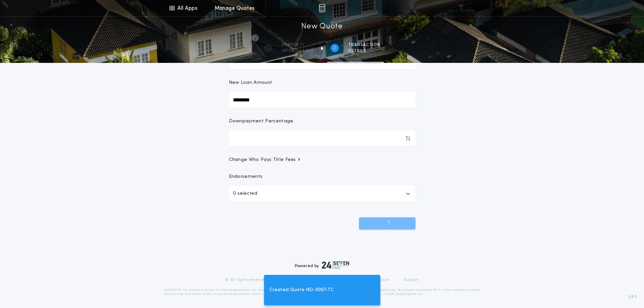 The image size is (644, 308). What do you see at coordinates (322, 264) in the screenshot?
I see `div: Powered by` at bounding box center [322, 264].